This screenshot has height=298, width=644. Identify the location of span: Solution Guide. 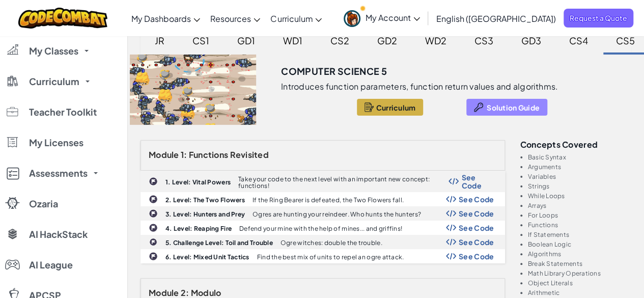
(514, 107).